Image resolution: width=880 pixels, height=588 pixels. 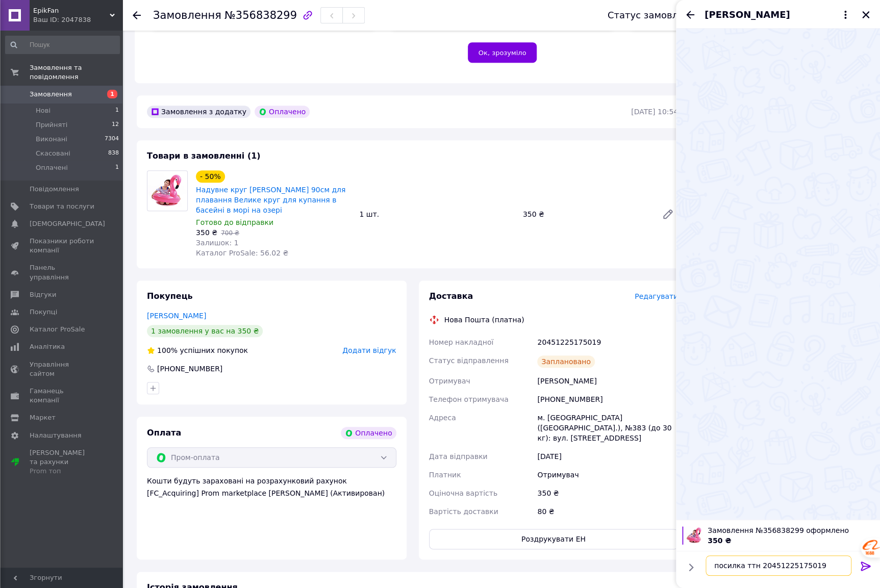 What do you see at coordinates (442, 417) in the screenshot?
I see `span: Адреса` at bounding box center [442, 417].